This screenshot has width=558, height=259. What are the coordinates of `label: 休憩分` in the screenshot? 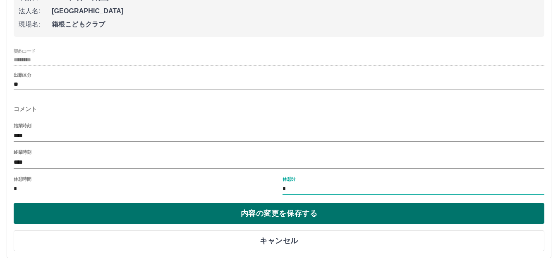 It's located at (289, 178).